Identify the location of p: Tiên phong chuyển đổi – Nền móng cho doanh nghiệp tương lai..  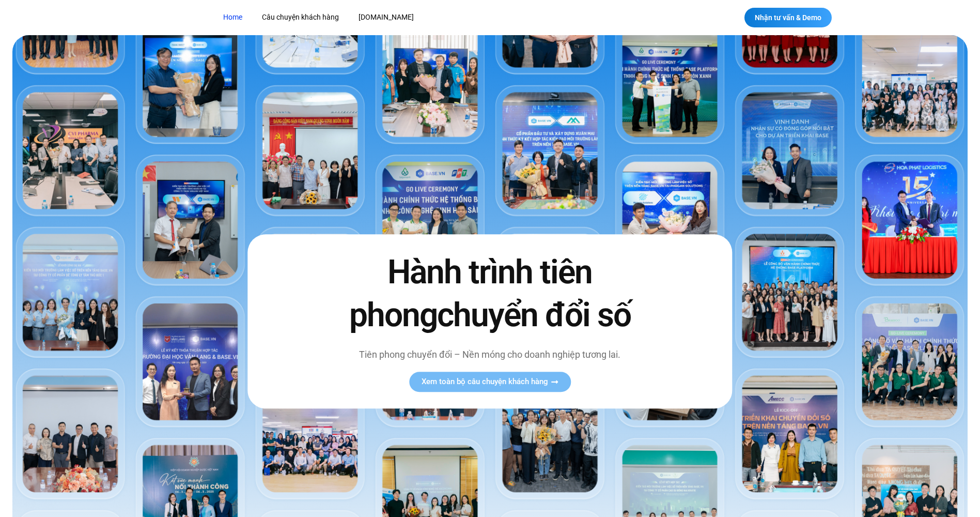
(490, 355).